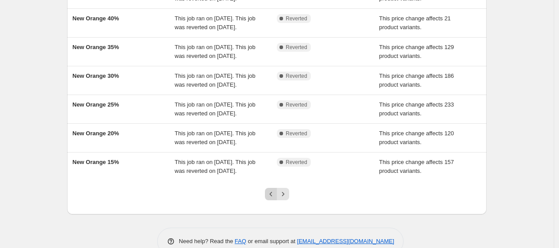  I want to click on span: This price change affects 186 product variants., so click(417, 80).